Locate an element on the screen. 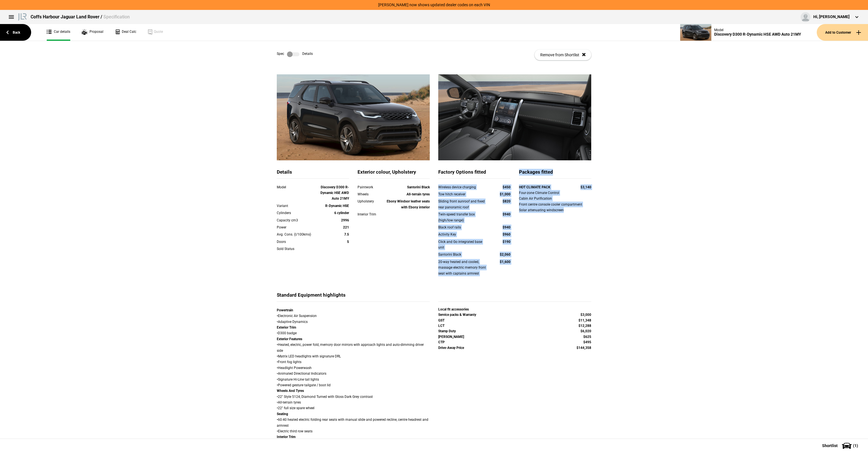 This screenshot has width=868, height=453. strong: $820 is located at coordinates (506, 201).